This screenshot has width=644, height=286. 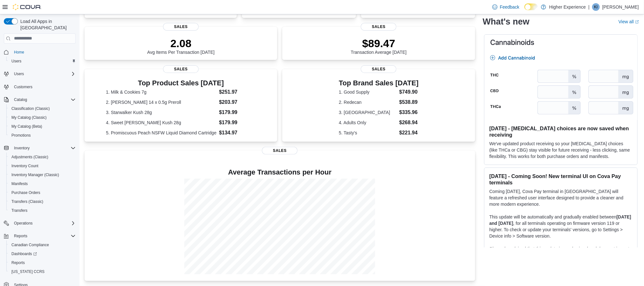 I want to click on dd: $203.97, so click(x=237, y=102).